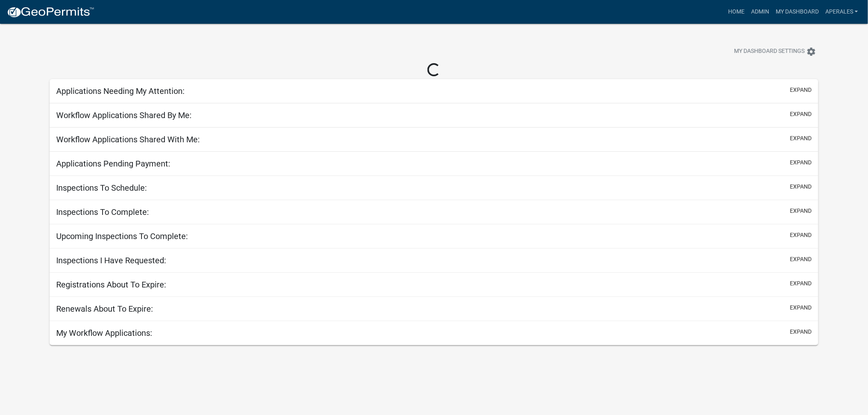 This screenshot has height=415, width=868. What do you see at coordinates (114, 163) in the screenshot?
I see `h5: Applications Pending Payment:` at bounding box center [114, 163].